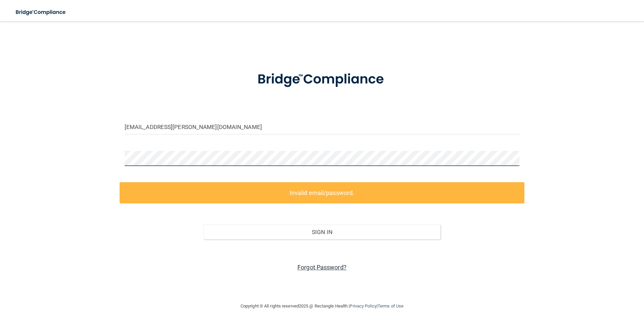  Describe the element at coordinates (363, 306) in the screenshot. I see `a: Privacy Policy` at that location.